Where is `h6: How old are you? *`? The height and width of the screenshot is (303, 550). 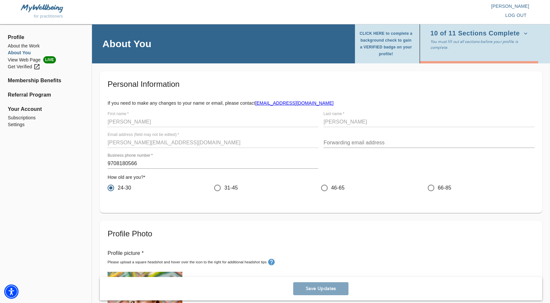 h6: How old are you? * is located at coordinates (321, 177).